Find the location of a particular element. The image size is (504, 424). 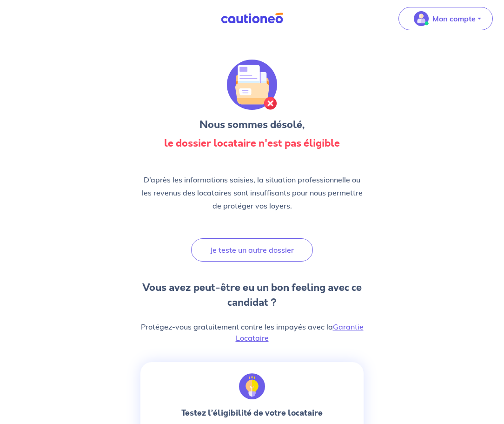

strong: le dossier locataire n'est pas éligible is located at coordinates (252, 143).